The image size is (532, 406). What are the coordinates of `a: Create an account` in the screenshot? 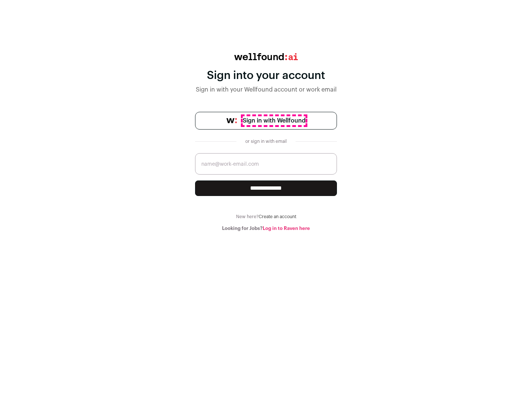 It's located at (277, 217).